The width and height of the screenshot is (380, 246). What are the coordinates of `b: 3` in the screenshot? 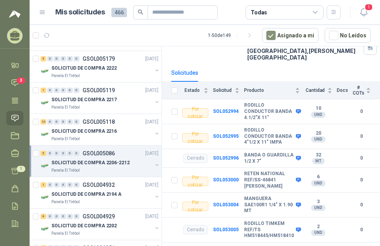 It's located at (318, 202).